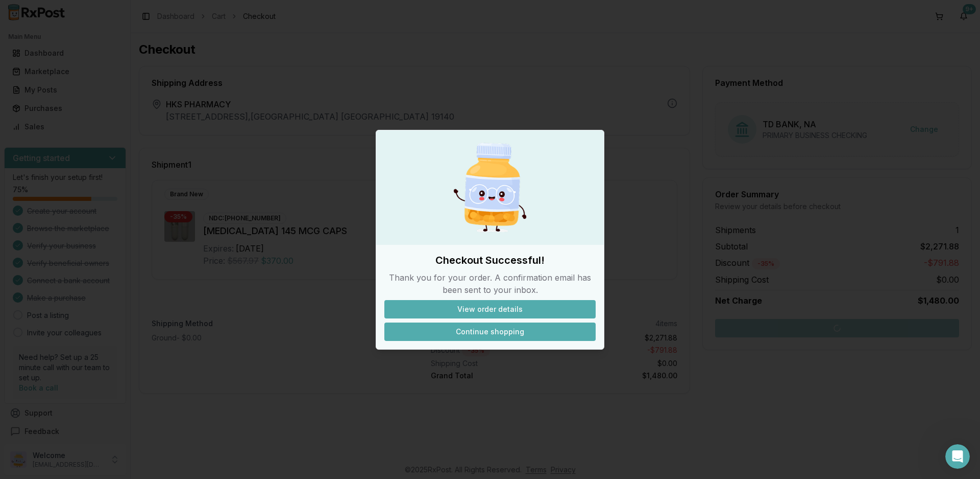 The height and width of the screenshot is (479, 980). I want to click on p: Thank you for your order. A confirmation email has been sent to your inbox., so click(490, 284).